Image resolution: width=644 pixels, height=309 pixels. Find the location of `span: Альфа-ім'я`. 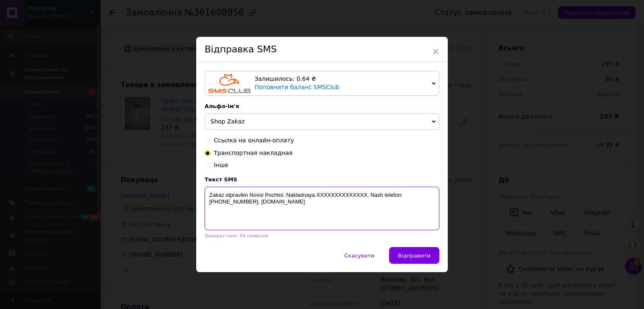

span: Альфа-ім'я is located at coordinates (222, 106).